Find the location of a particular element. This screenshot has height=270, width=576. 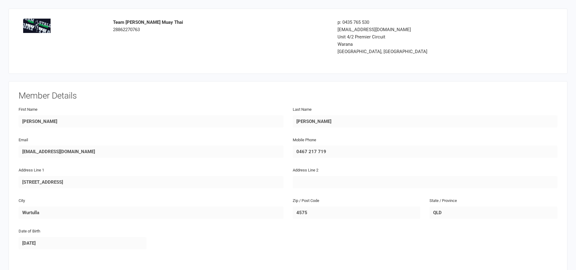

label: Address Line 2 is located at coordinates (306, 170).